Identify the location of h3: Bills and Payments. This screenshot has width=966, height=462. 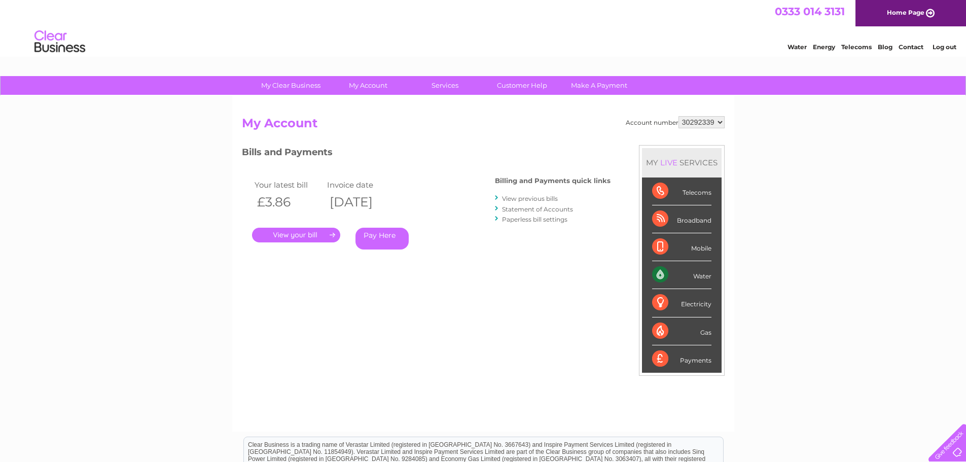
(426, 154).